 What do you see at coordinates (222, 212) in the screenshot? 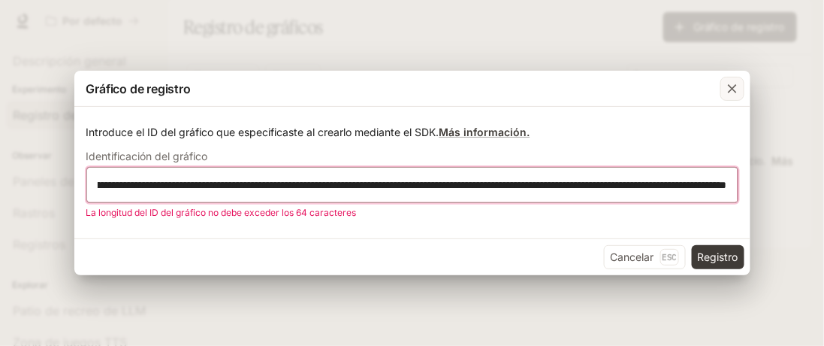
I see `font: La longitud del ID del gráfico no debe exceder los 64 caracteres` at bounding box center [222, 212].